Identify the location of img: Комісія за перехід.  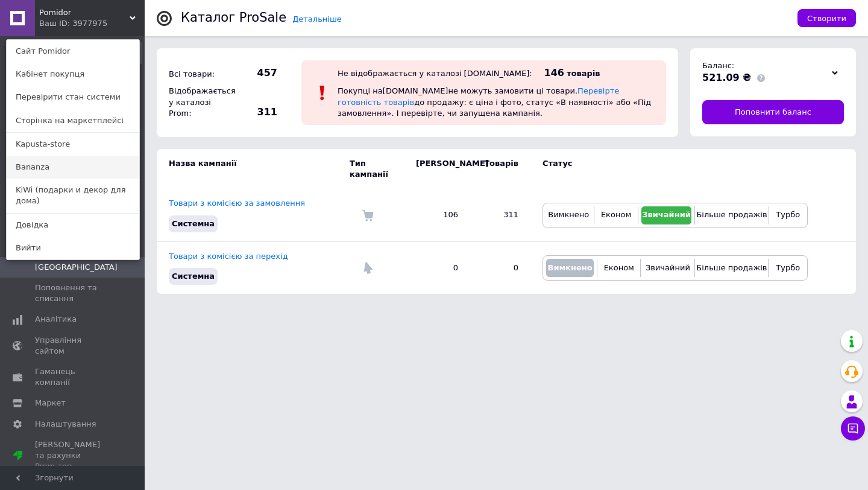
(368, 268).